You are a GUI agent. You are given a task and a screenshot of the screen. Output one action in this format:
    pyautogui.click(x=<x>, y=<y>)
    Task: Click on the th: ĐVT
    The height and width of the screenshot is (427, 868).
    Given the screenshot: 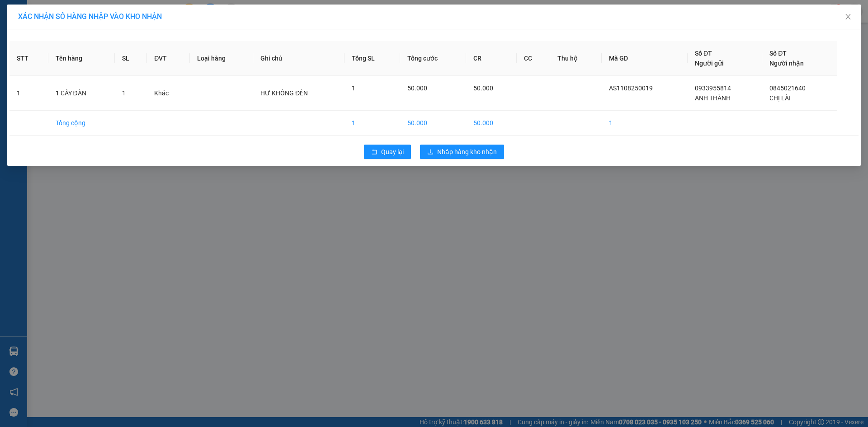 What is the action you would take?
    pyautogui.click(x=168, y=58)
    